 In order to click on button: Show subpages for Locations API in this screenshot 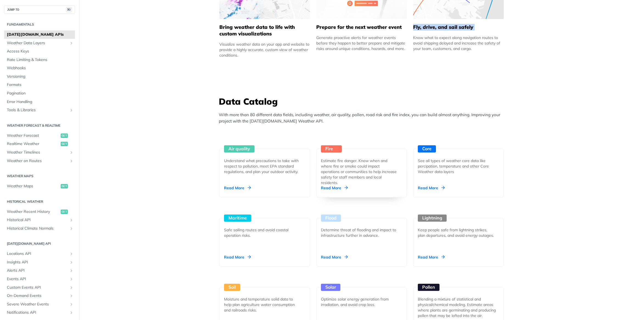, I will do `click(71, 253)`.